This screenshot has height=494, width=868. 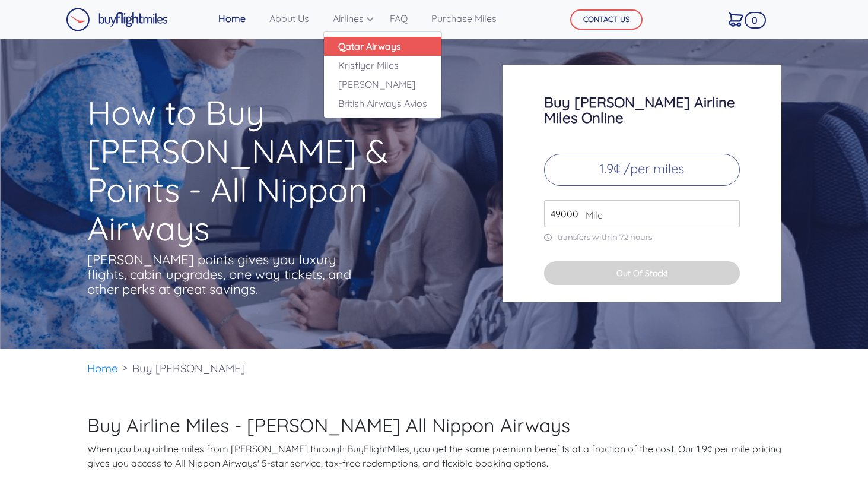 What do you see at coordinates (591, 215) in the screenshot?
I see `span: Mile` at bounding box center [591, 215].